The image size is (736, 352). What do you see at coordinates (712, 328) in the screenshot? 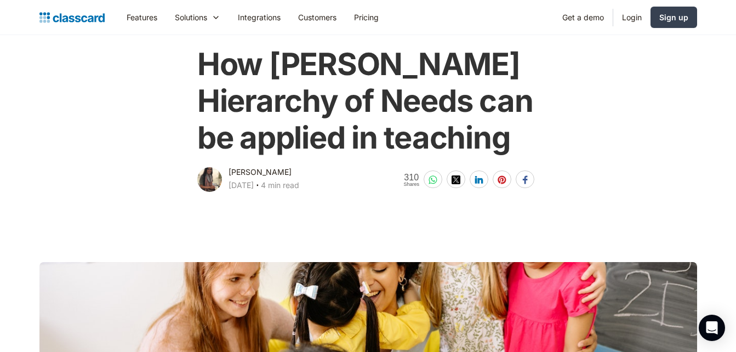
I see `div: Open Intercom Messenger` at bounding box center [712, 328].